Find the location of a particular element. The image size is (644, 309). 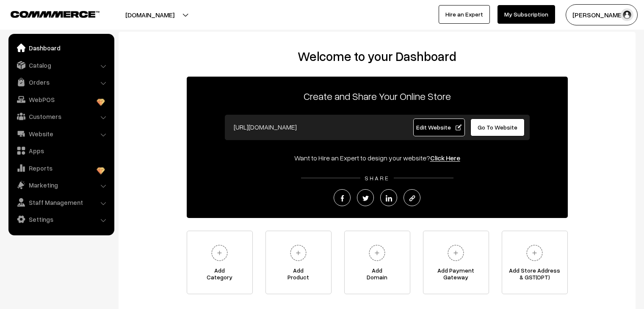

a: Marketing is located at coordinates (61, 185).